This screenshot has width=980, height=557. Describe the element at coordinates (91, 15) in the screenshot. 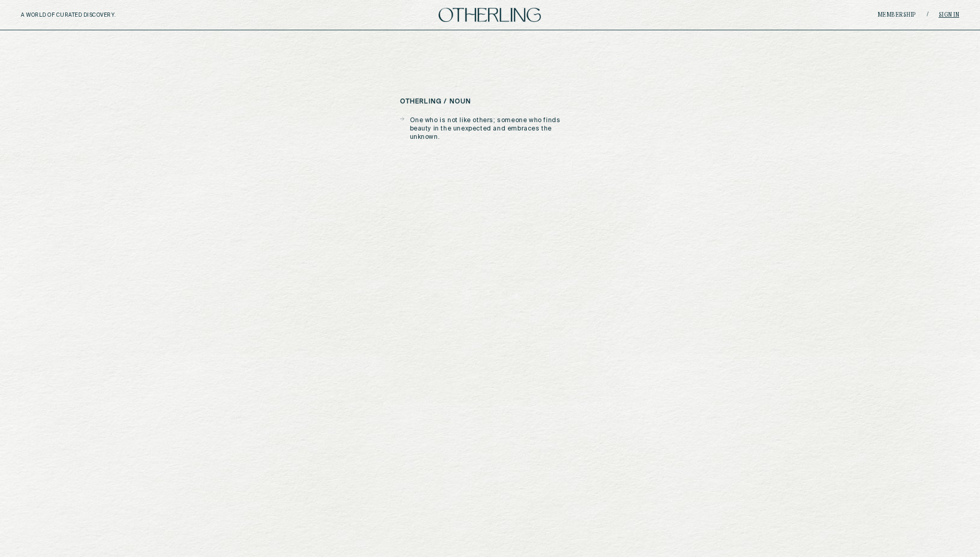

I see `h5: A WORLD OF CURATED DISCOVERY.` at that location.